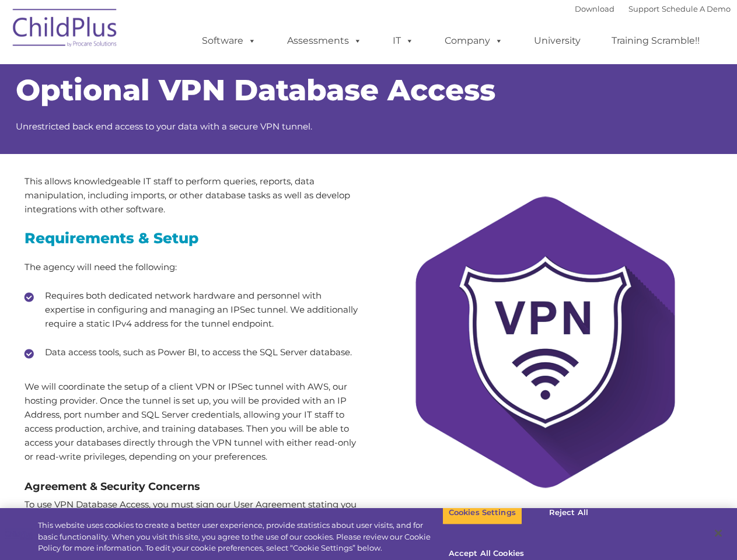 The width and height of the screenshot is (737, 560). What do you see at coordinates (66, 30) in the screenshot?
I see `img: ChildPlus by Procare Solutions` at bounding box center [66, 30].